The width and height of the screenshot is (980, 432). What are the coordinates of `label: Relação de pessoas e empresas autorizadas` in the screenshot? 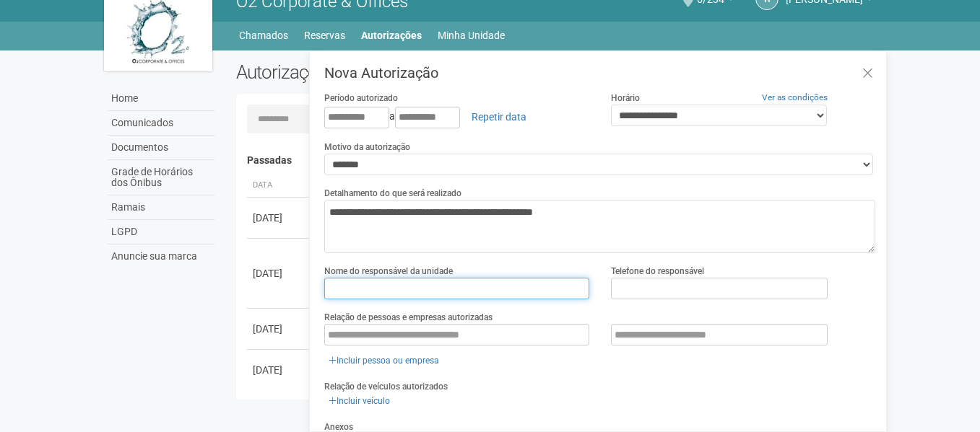 It's located at (408, 318).